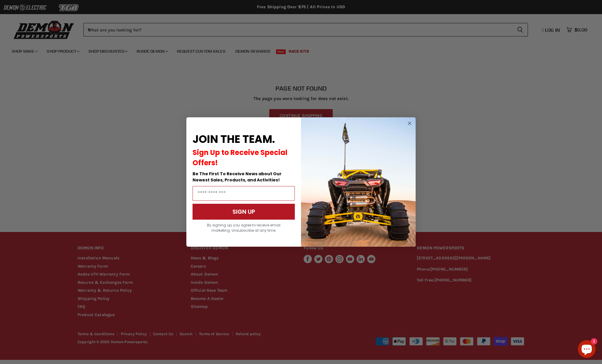 The height and width of the screenshot is (364, 602). Describe the element at coordinates (237, 176) in the screenshot. I see `span: Be The First To Receive News about Our Newest Sales, Products, and Activities!` at that location.